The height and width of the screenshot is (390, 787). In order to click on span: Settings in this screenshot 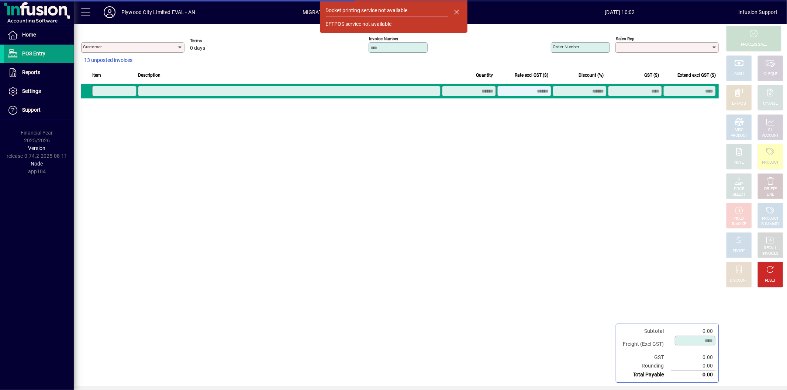, I will do `click(31, 91)`.